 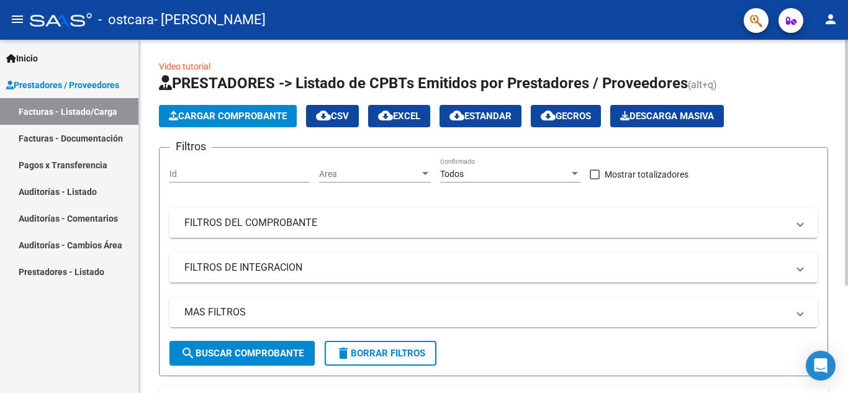 What do you see at coordinates (424, 83) in the screenshot?
I see `span: PRESTADORES -> Listado de CPBTs Emitidos por Prestadores / Proveedores` at bounding box center [424, 83].